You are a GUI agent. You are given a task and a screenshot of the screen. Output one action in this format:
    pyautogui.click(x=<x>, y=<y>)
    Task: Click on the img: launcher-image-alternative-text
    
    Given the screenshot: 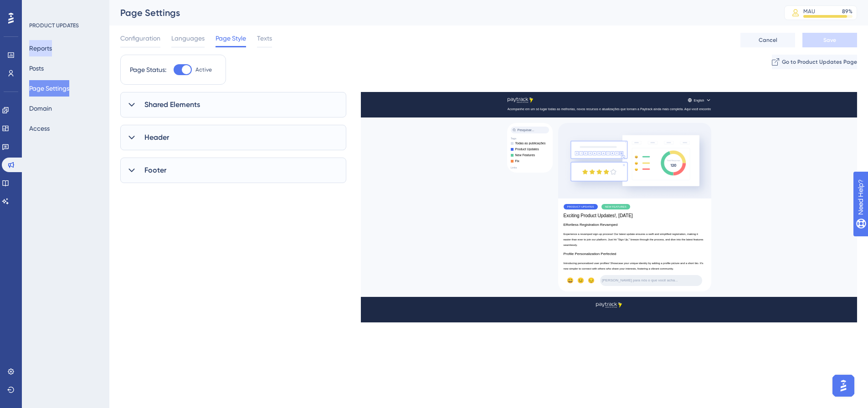 What is the action you would take?
    pyautogui.click(x=14, y=14)
    